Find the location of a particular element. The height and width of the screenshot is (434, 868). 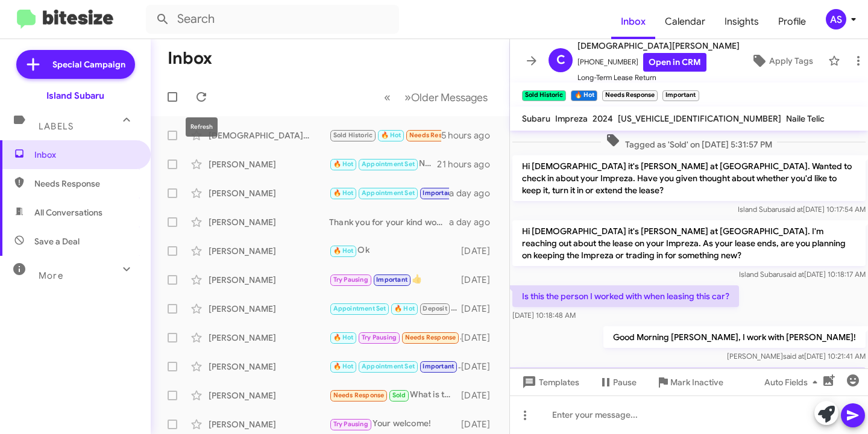

span: Pause is located at coordinates (624, 383).